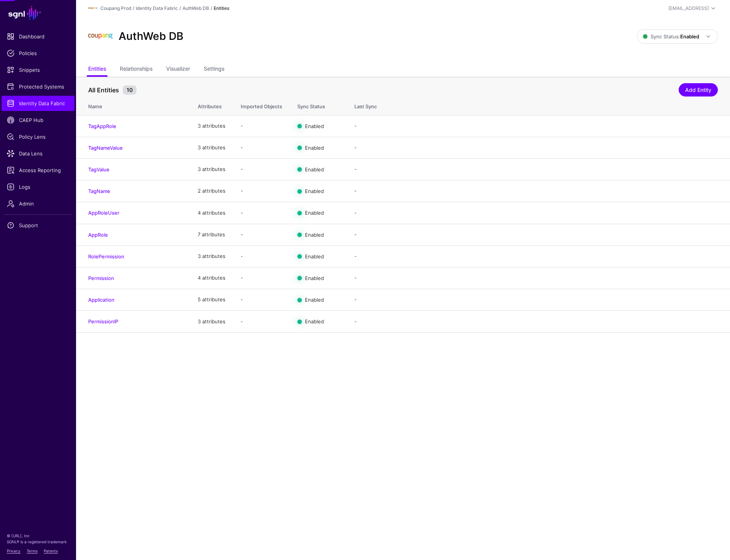 The image size is (730, 560). Describe the element at coordinates (38, 204) in the screenshot. I see `span: Admin` at that location.